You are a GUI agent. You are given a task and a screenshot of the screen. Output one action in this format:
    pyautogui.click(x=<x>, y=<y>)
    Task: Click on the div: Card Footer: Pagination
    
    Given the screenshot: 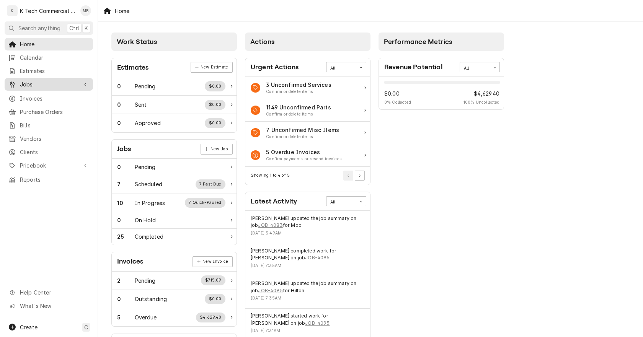 What is the action you would take?
    pyautogui.click(x=308, y=176)
    